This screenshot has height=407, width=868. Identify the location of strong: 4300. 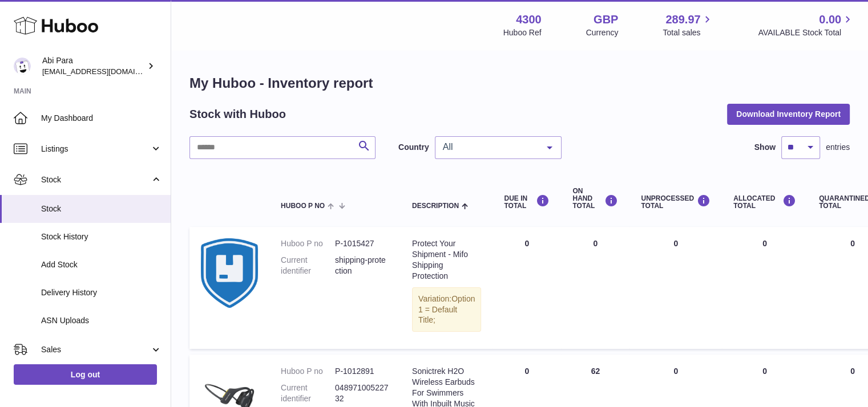
(528, 20).